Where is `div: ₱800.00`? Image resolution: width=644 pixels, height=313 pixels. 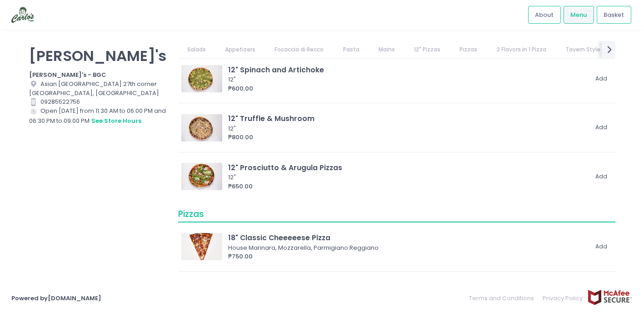
div: ₱800.00 is located at coordinates (408, 138).